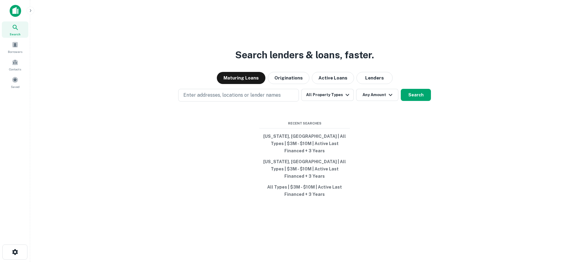 The height and width of the screenshot is (262, 579). Describe the element at coordinates (15, 82) in the screenshot. I see `div: Saved` at that location.